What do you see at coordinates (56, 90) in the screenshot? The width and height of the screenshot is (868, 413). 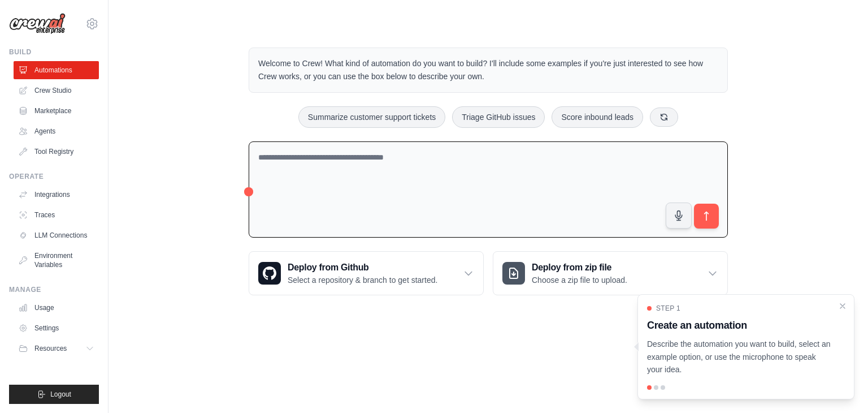 I see `a: Crew Studio` at bounding box center [56, 90].